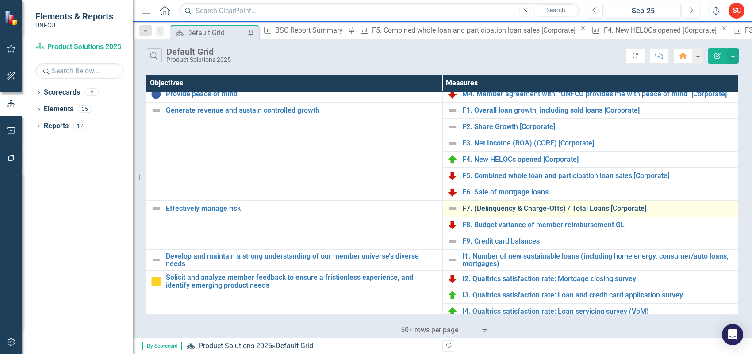 Image resolution: width=752 pixels, height=354 pixels. I want to click on div: Sep-25, so click(643, 11).